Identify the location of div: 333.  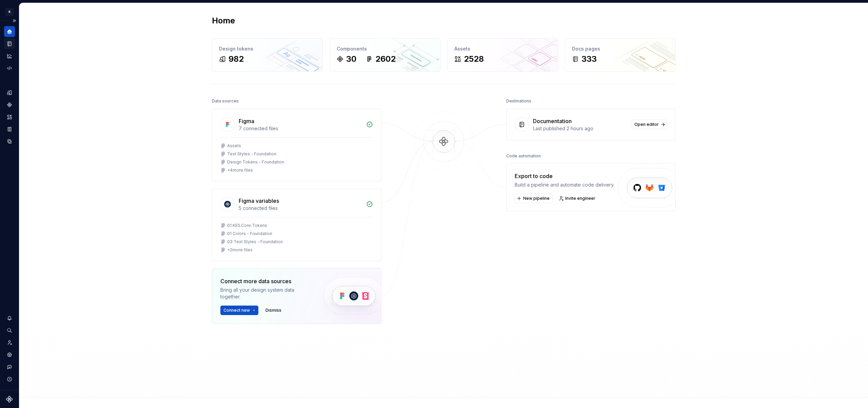
(589, 59).